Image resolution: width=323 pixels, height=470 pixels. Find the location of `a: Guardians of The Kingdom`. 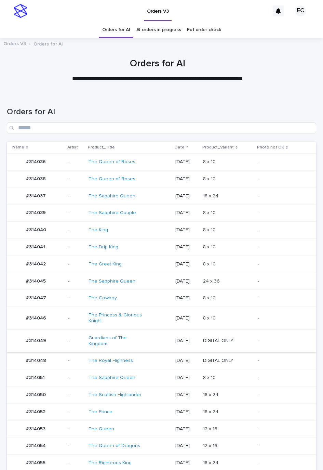

a: Guardians of The Kingdom is located at coordinates (117, 341).